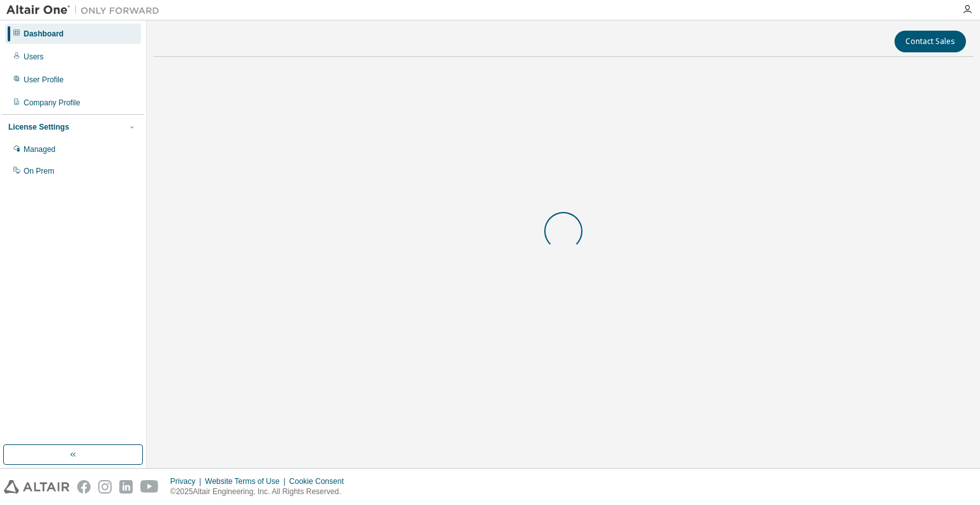  Describe the element at coordinates (44, 34) in the screenshot. I see `div: Dashboard` at that location.